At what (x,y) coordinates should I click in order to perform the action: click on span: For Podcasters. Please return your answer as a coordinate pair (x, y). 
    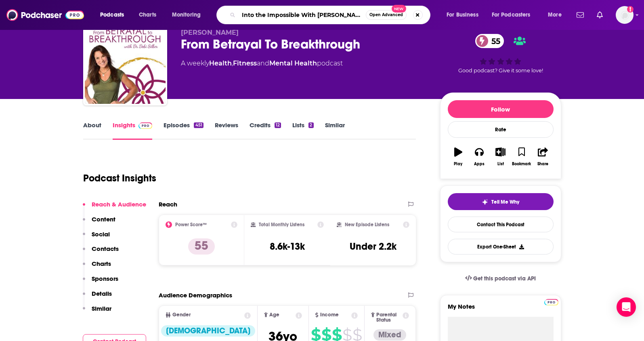
    Looking at the image, I should click on (511, 15).